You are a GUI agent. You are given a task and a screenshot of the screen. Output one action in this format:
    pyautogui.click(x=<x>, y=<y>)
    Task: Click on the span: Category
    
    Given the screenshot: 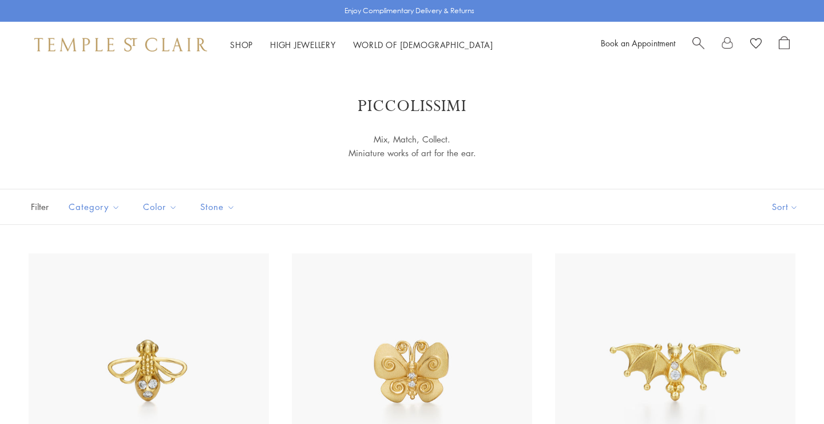 What is the action you would take?
    pyautogui.click(x=96, y=207)
    